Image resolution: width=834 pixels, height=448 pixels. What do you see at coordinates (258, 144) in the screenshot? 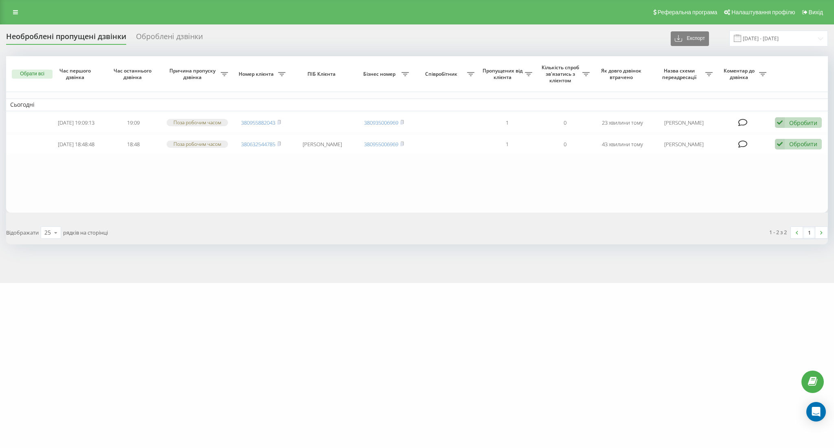
I see `a: 380632544785` at bounding box center [258, 144].